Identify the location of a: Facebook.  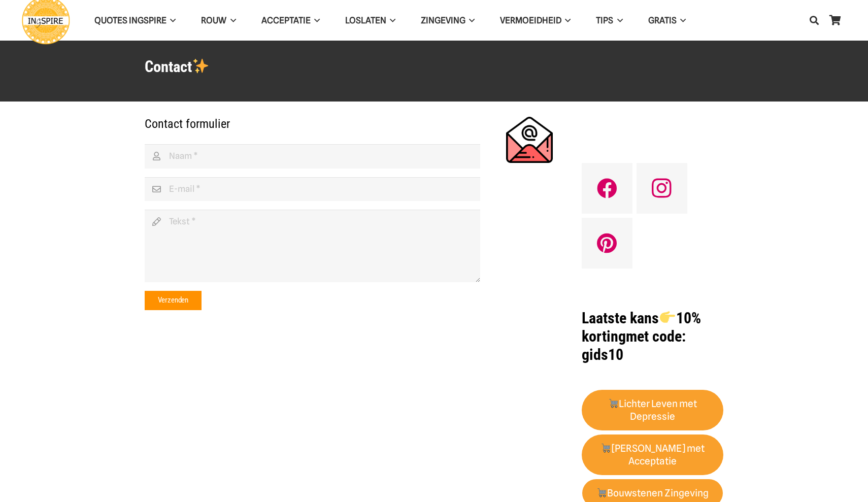
(607, 188).